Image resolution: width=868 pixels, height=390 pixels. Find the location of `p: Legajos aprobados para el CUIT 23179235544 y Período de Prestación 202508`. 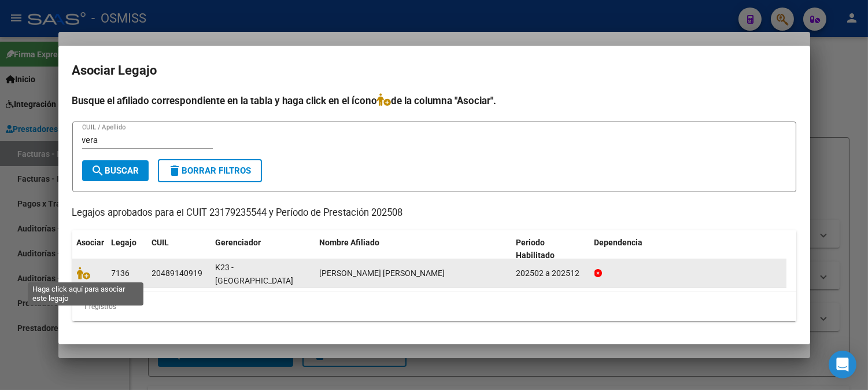

p: Legajos aprobados para el CUIT 23179235544 y Período de Prestación 202508 is located at coordinates (434, 213).